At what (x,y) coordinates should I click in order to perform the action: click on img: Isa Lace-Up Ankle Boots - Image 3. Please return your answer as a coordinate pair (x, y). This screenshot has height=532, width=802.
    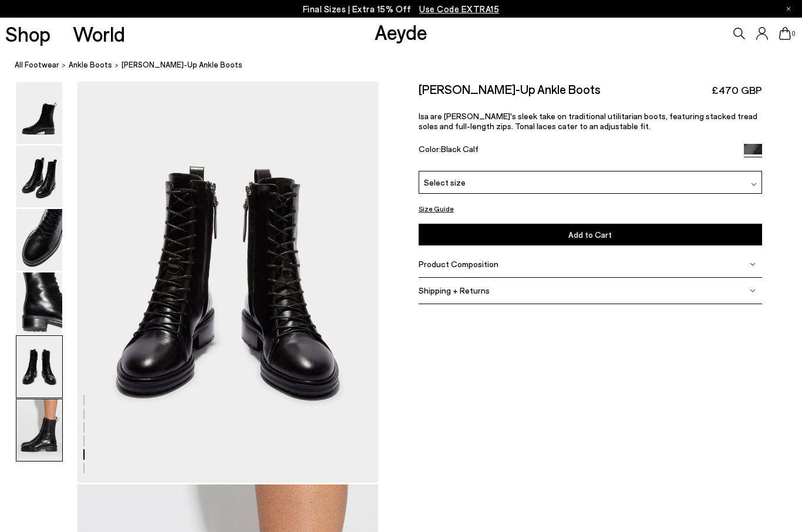
    Looking at the image, I should click on (40, 240).